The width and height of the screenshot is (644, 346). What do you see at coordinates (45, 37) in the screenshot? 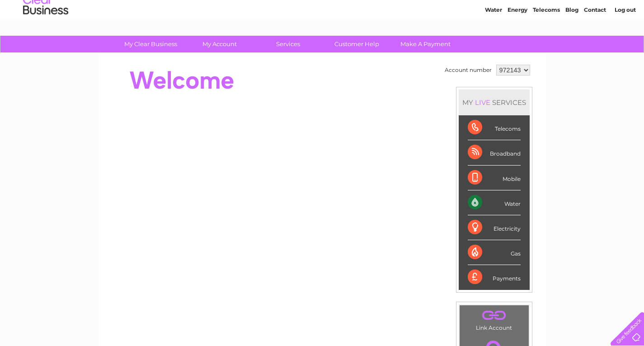
I see `img: logo.png` at bounding box center [45, 37].